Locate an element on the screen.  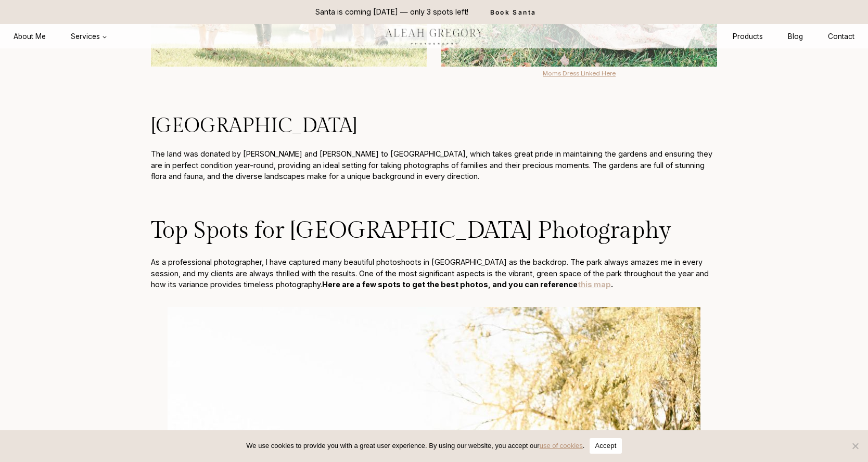
span: No is located at coordinates (855, 446).